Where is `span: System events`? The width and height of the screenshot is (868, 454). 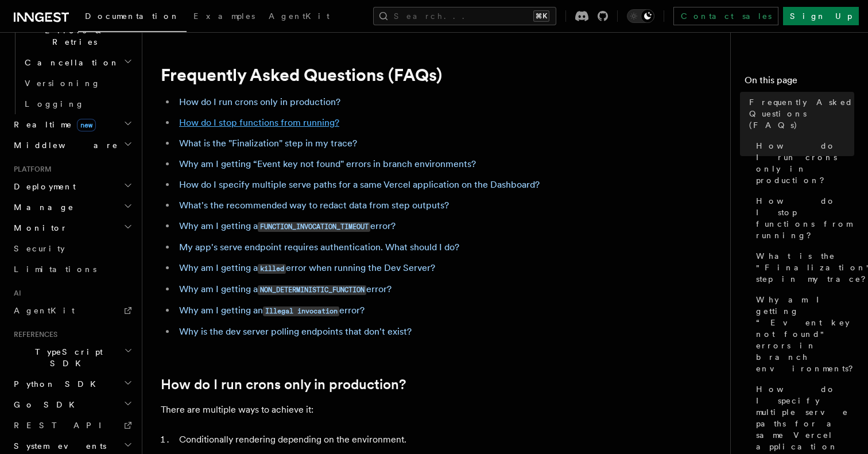 span: System events is located at coordinates (58, 446).